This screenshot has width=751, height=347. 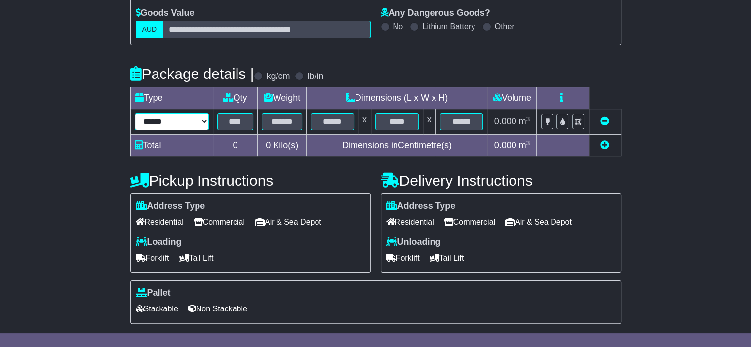 I want to click on label: Any Dangerous Goods?, so click(x=435, y=13).